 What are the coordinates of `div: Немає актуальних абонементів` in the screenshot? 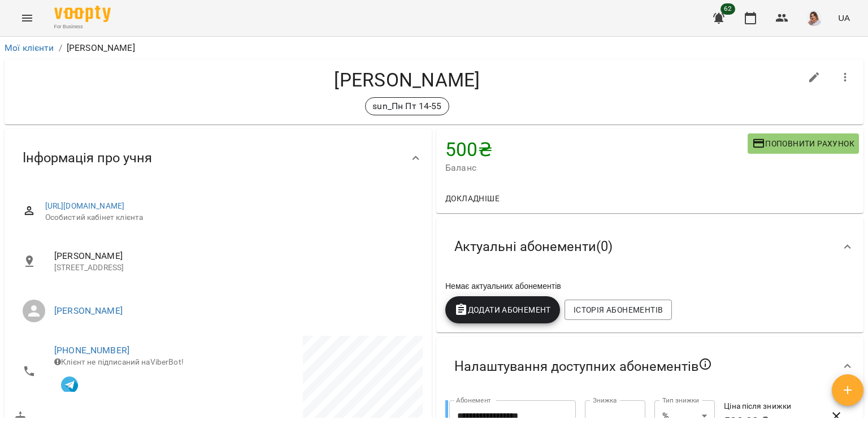 It's located at (650, 286).